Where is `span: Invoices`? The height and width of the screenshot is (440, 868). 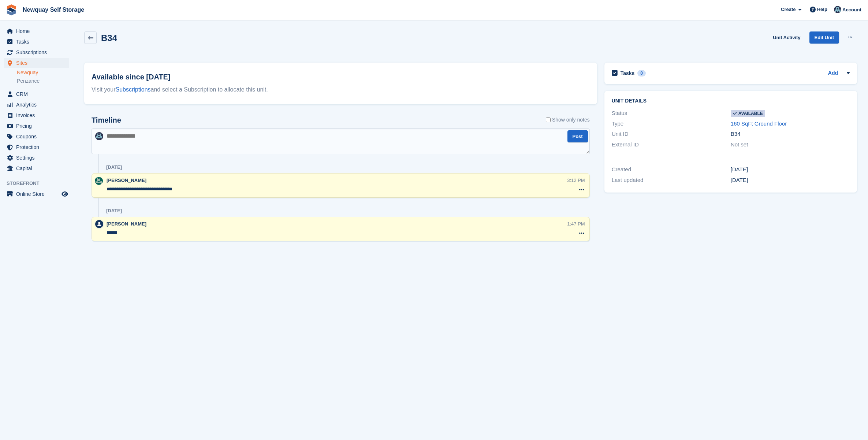 span: Invoices is located at coordinates (38, 115).